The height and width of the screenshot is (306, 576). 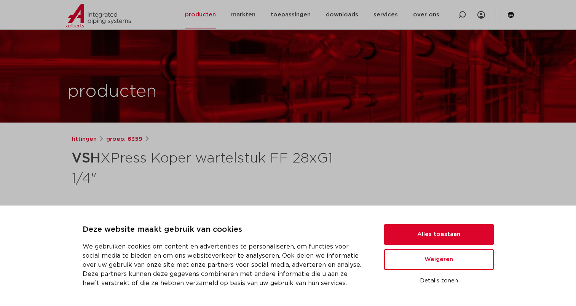 I want to click on button: Alles toestaan, so click(x=439, y=234).